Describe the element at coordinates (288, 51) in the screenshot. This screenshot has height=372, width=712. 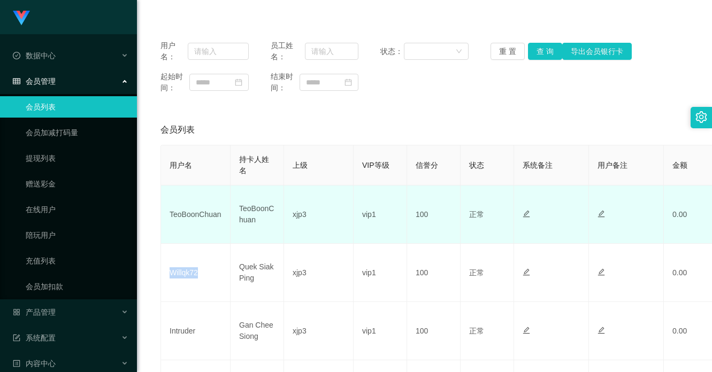
I see `span: 员工姓名：` at that location.